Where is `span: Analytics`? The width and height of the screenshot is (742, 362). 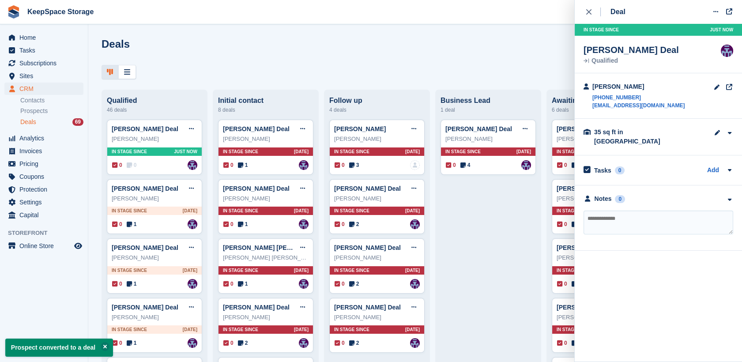 span: Analytics is located at coordinates (46, 138).